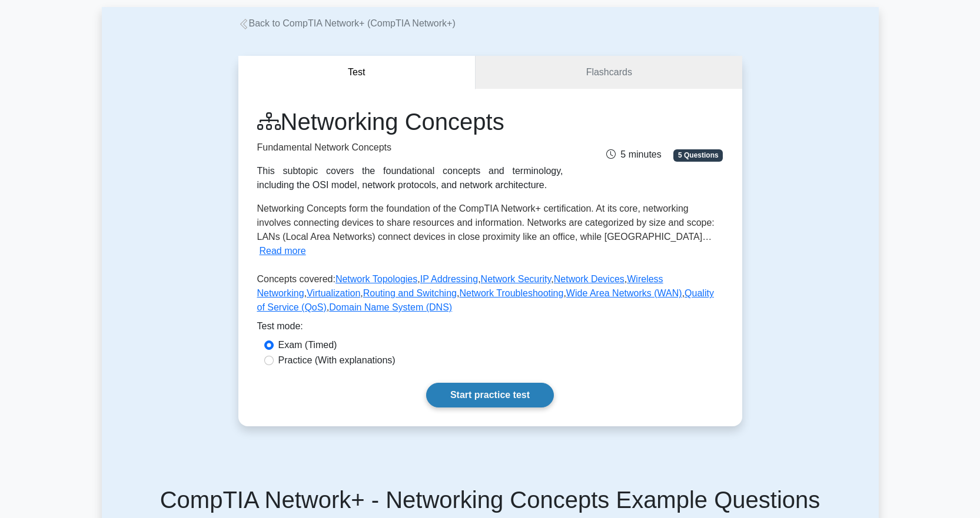  I want to click on a: Network Security, so click(516, 279).